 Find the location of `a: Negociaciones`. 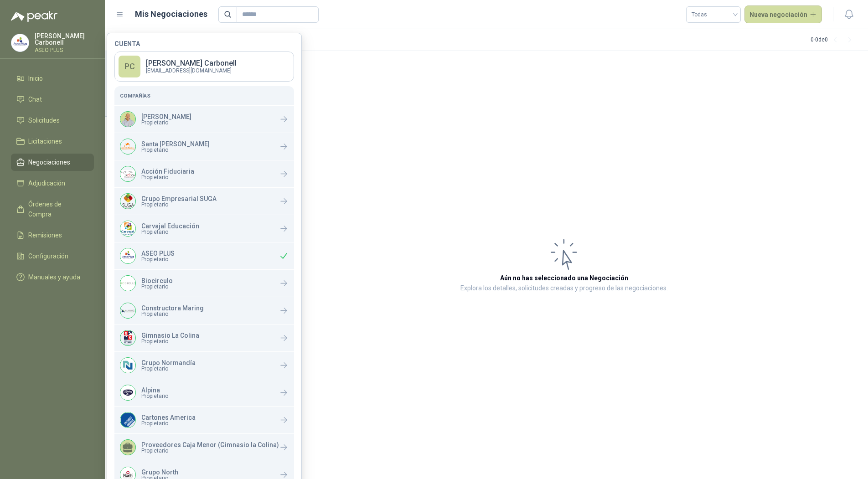

a: Negociaciones is located at coordinates (53, 163).